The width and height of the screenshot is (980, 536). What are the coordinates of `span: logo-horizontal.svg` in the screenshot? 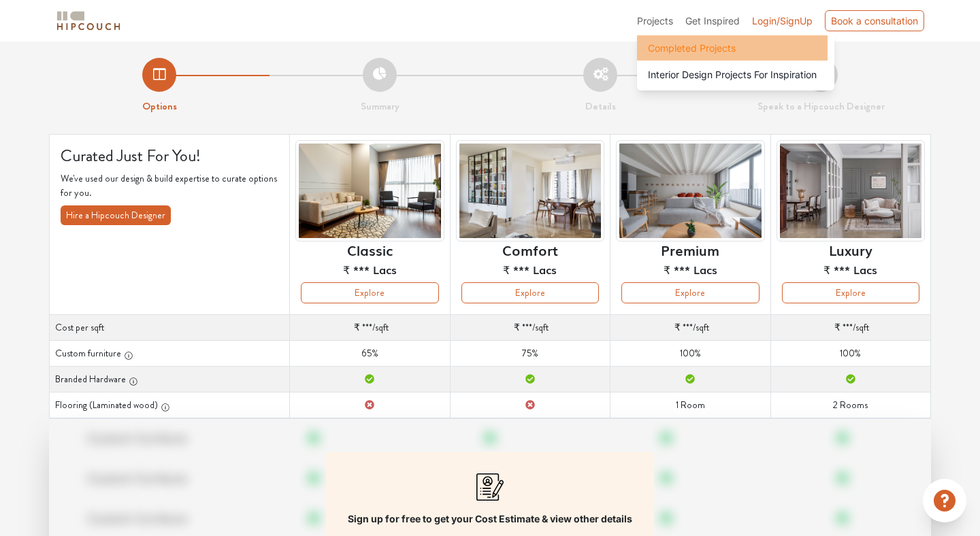 It's located at (88, 21).